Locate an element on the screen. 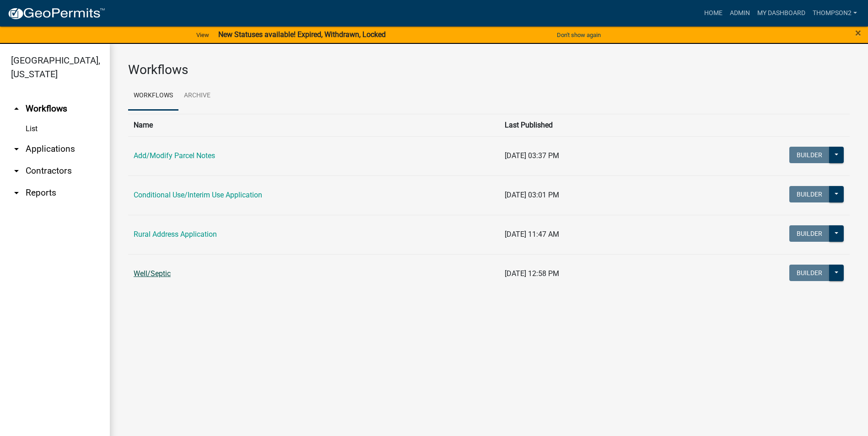  button: Close is located at coordinates (858, 33).